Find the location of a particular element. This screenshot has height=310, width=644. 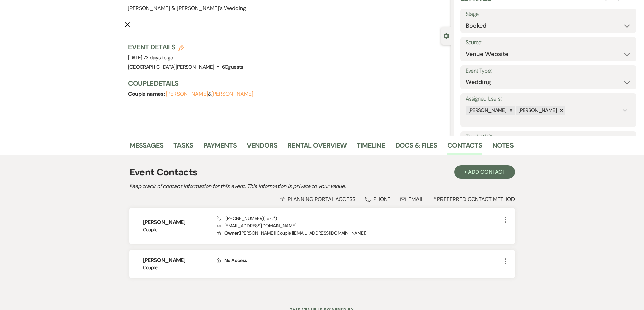

h1: Event Contacts is located at coordinates (164, 172).